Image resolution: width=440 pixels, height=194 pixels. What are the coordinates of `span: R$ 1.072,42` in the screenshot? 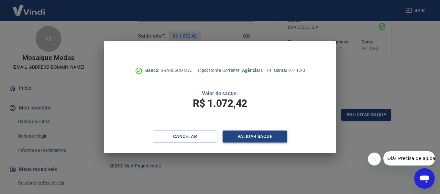 It's located at (220, 103).